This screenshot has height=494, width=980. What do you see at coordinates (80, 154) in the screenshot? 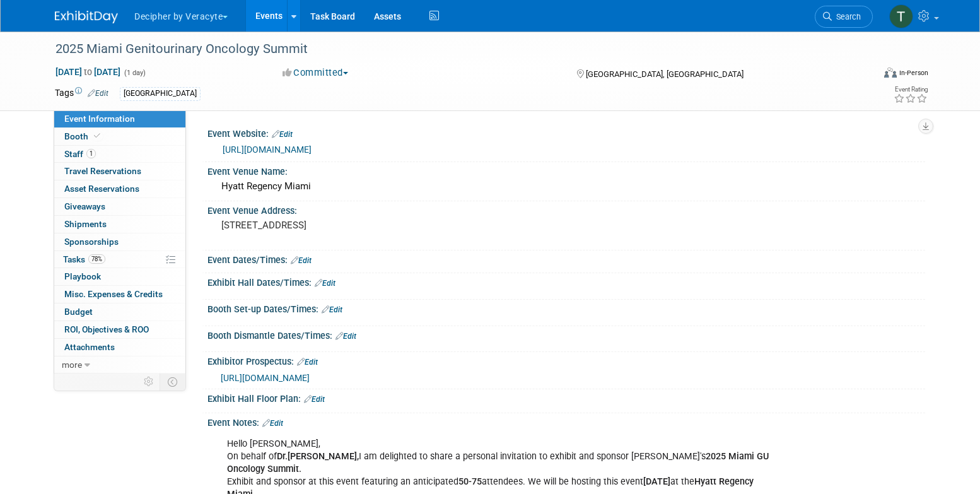
I see `span: Staff` at bounding box center [80, 154].